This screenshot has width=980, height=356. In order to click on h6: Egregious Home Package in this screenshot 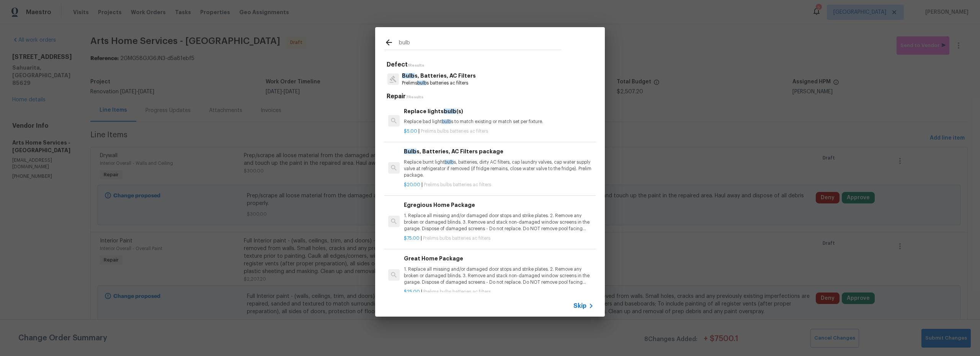, I will do `click(499, 205)`.